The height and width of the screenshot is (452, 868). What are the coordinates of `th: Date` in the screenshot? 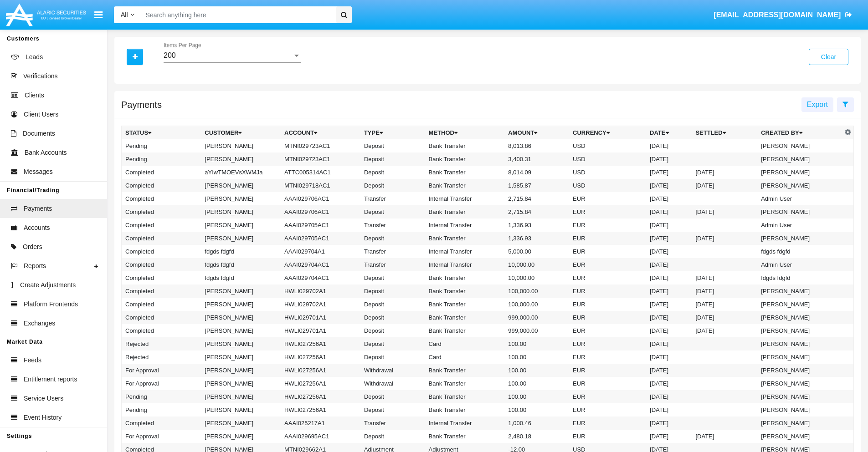 It's located at (669, 133).